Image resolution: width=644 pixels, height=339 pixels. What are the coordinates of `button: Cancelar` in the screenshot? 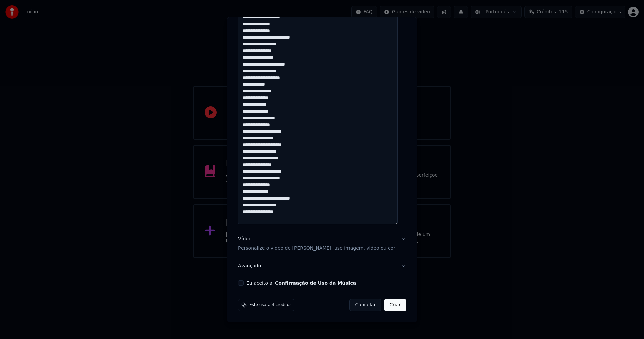 It's located at (366, 305).